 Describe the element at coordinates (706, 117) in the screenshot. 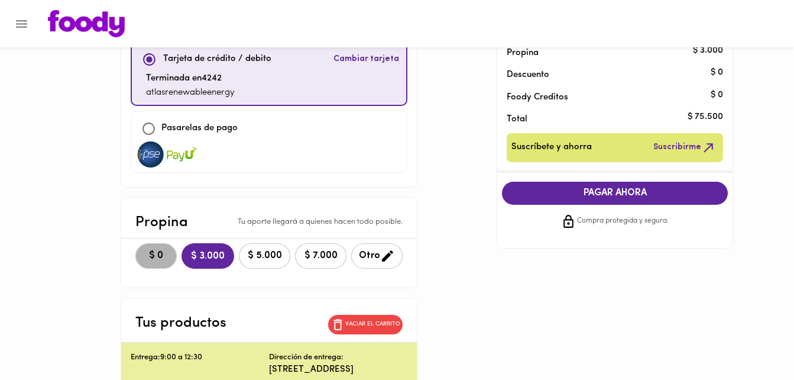

I see `p: $ 75.500` at that location.